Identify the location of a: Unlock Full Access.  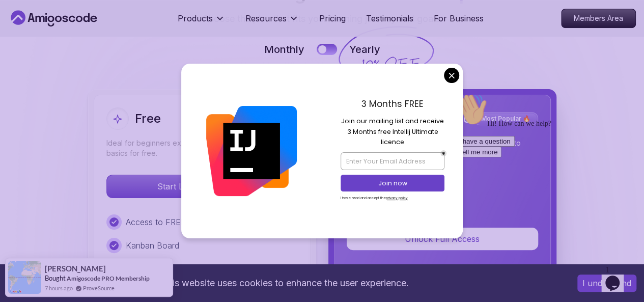
(442, 239).